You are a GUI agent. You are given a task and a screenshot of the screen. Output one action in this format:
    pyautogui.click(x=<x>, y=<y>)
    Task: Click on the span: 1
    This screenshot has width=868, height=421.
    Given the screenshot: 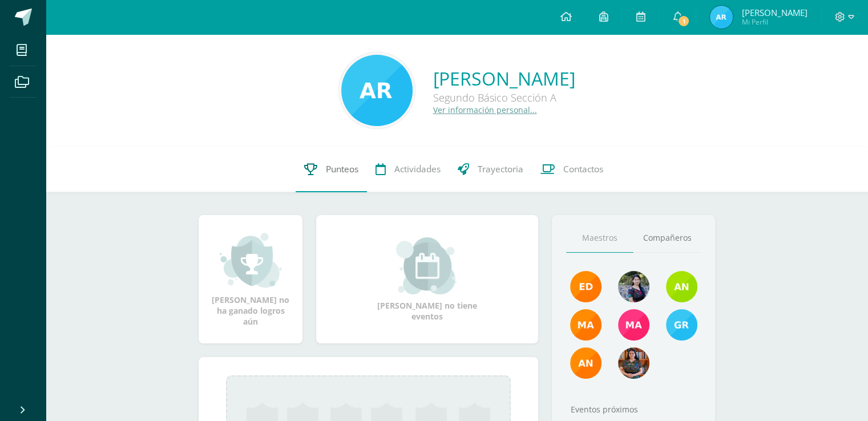 What is the action you would take?
    pyautogui.click(x=684, y=21)
    